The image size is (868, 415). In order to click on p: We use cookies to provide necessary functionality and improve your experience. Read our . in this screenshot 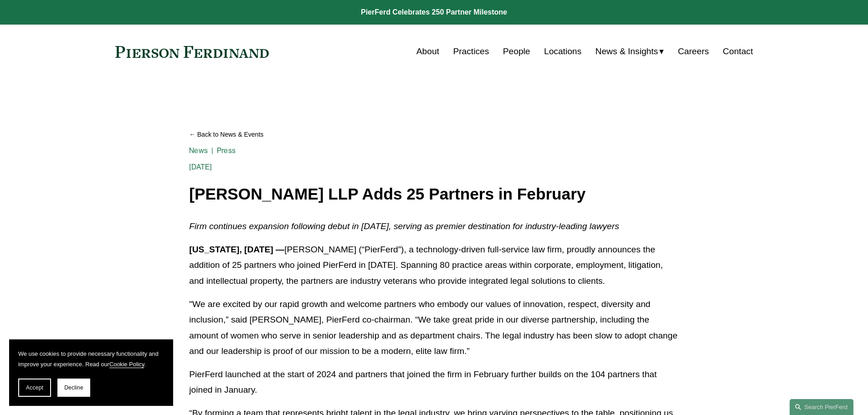, I will do `click(91, 359)`.